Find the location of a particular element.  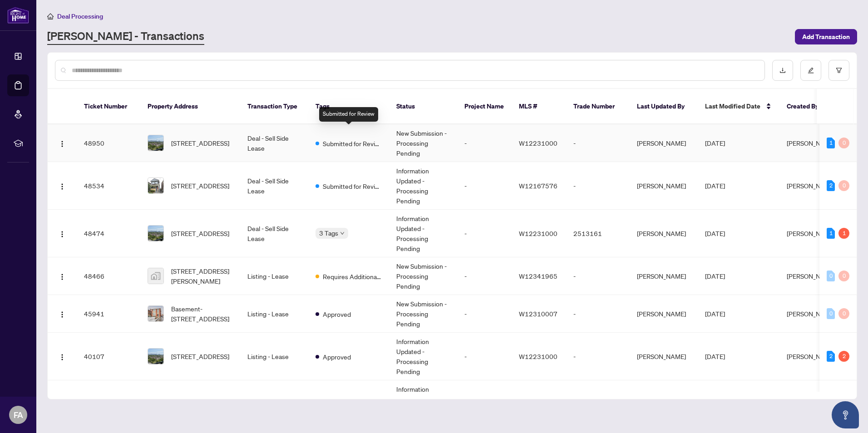

span: FA is located at coordinates (18, 415).